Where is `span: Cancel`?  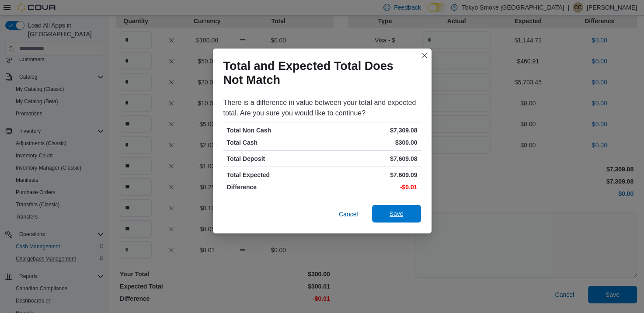 span: Cancel is located at coordinates (349, 214).